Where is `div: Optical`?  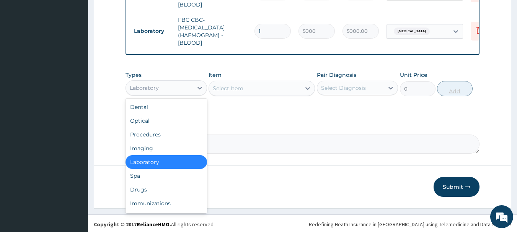 div: Optical is located at coordinates (166, 121).